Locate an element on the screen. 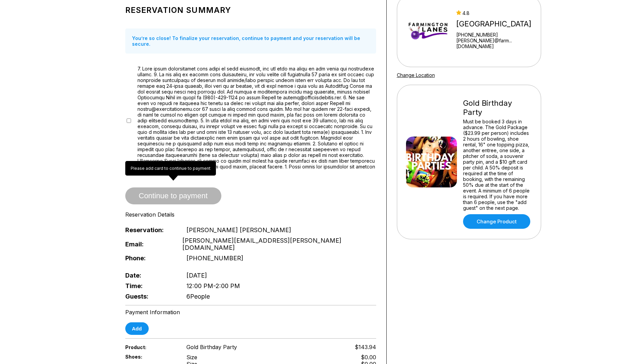 This screenshot has height=364, width=644. span: Shoes: is located at coordinates (150, 357).